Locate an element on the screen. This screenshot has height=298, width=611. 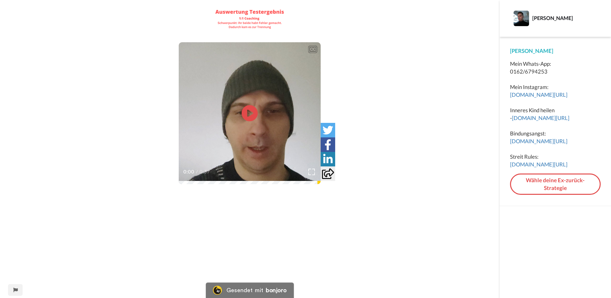
font: Inneres Kind heilen - is located at coordinates (532, 114).